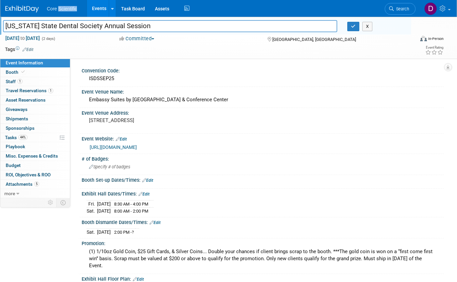  What do you see at coordinates (23, 72) in the screenshot?
I see `i: Booth reservation complete` at bounding box center [23, 72].